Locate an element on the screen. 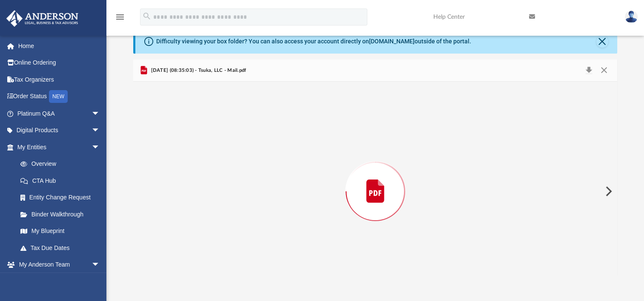 The height and width of the screenshot is (301, 644). a: Binder Walkthrough is located at coordinates (62, 215).